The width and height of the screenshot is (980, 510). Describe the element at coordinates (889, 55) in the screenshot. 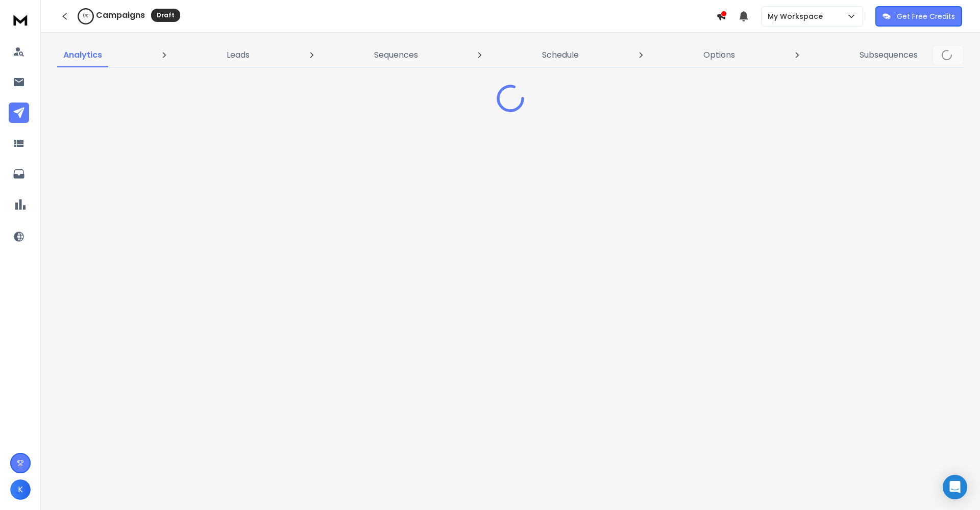

I see `a: Subsequences` at that location.